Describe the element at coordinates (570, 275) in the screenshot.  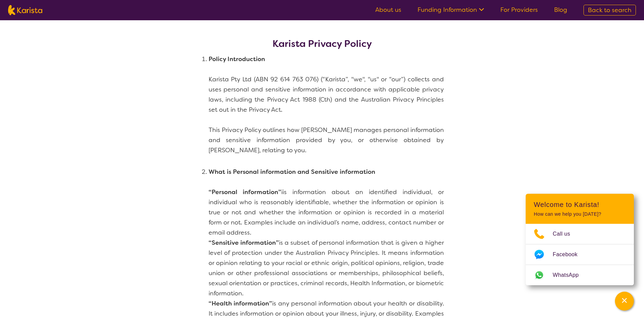
I see `span: WhatsApp` at that location.